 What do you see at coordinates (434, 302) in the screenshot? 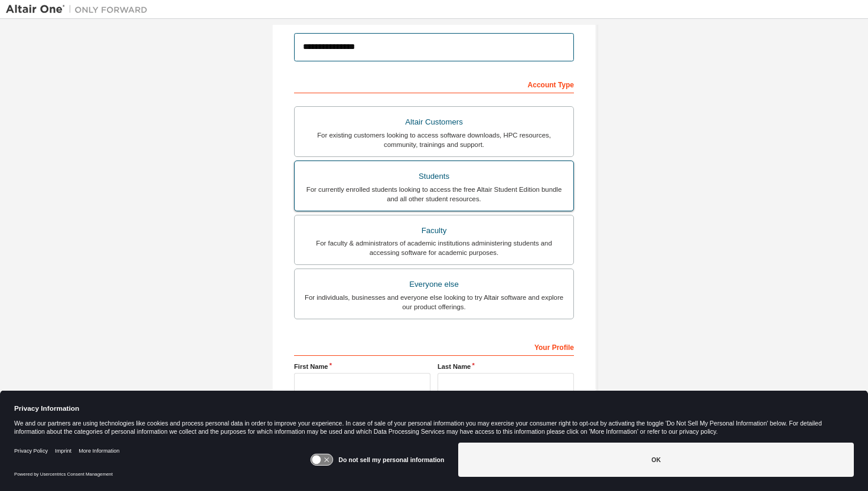
I see `div: For individuals, businesses and everyone else looking to try Altair software and explore our prod...` at bounding box center [434, 302].